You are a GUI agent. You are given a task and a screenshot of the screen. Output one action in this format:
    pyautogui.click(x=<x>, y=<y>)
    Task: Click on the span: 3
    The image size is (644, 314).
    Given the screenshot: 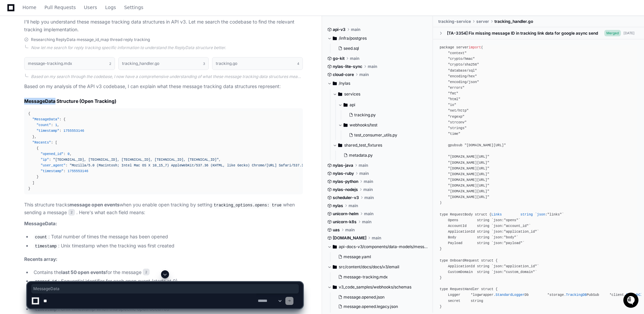 What is the action you would take?
    pyautogui.click(x=204, y=64)
    